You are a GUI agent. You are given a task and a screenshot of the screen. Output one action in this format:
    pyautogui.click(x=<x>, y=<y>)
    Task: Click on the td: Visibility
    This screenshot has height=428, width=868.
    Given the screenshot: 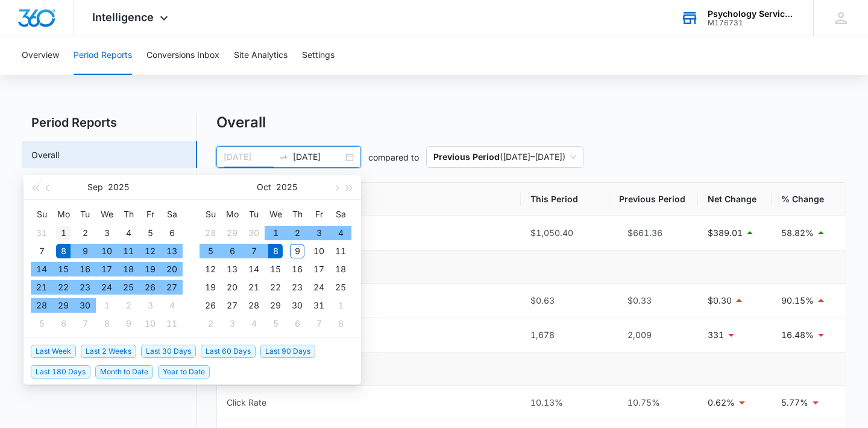 What is the action you would take?
    pyautogui.click(x=531, y=266)
    